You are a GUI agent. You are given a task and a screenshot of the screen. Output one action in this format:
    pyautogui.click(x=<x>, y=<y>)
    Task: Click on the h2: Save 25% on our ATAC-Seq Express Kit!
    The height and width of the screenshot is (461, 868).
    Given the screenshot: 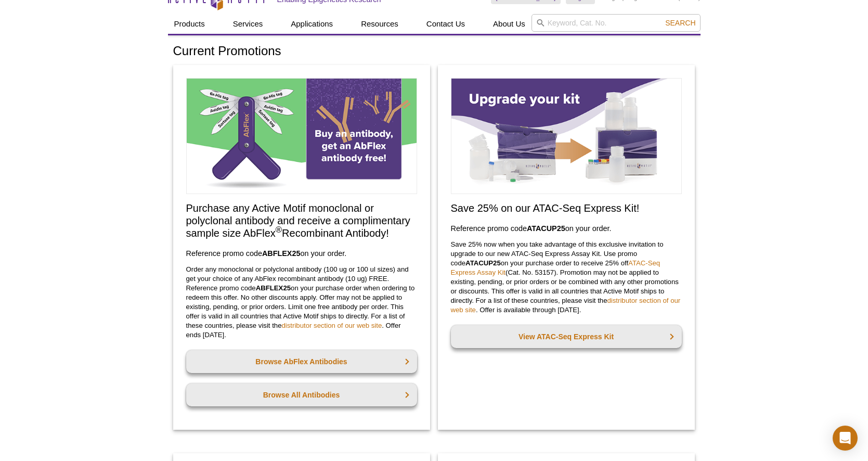 What is the action you would take?
    pyautogui.click(x=566, y=208)
    